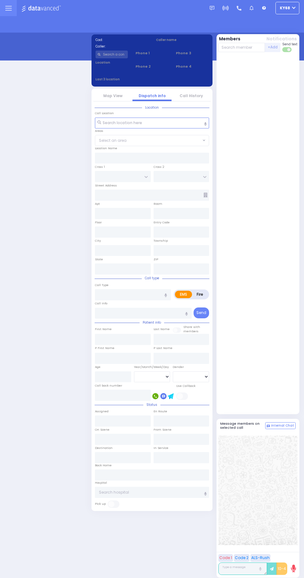 This screenshot has width=304, height=578. What do you see at coordinates (163, 430) in the screenshot?
I see `label: From Scene` at bounding box center [163, 430].